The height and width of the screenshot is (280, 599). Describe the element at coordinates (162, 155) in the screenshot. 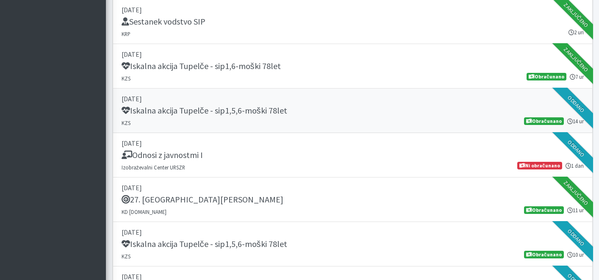

I see `h5: Odnosi z javnostmi I` at that location.